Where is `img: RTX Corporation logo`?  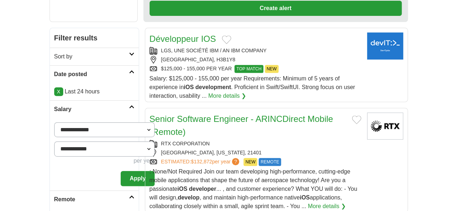 img: RTX Corporation logo is located at coordinates (385, 126).